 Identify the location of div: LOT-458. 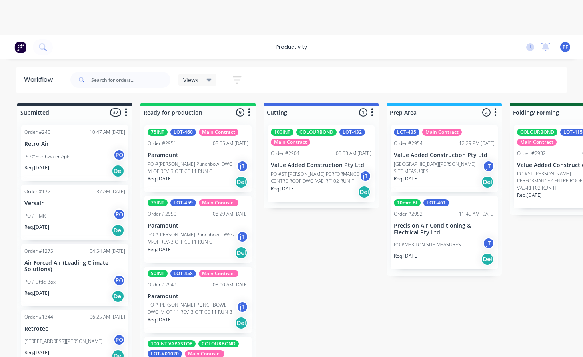
(183, 274).